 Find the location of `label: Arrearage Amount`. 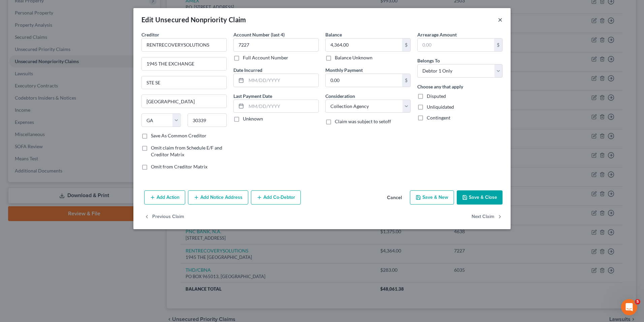

label: Arrearage Amount is located at coordinates (437, 34).